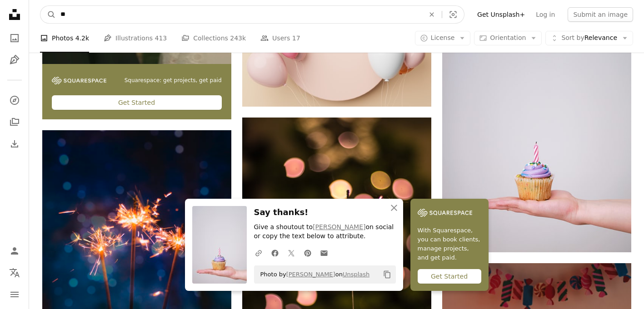 This screenshot has width=644, height=309. Describe the element at coordinates (313, 275) in the screenshot. I see `span: Photo by on` at that location.